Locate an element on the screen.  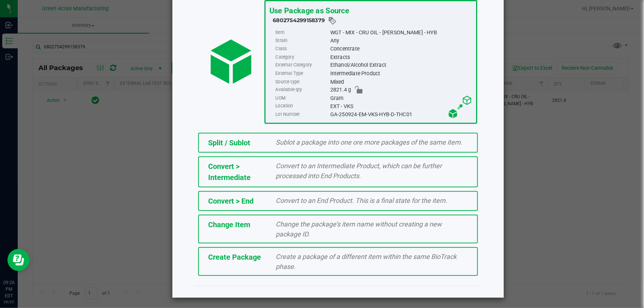
span: Change the package’s item name without creating a new package ID. is located at coordinates (359, 229).